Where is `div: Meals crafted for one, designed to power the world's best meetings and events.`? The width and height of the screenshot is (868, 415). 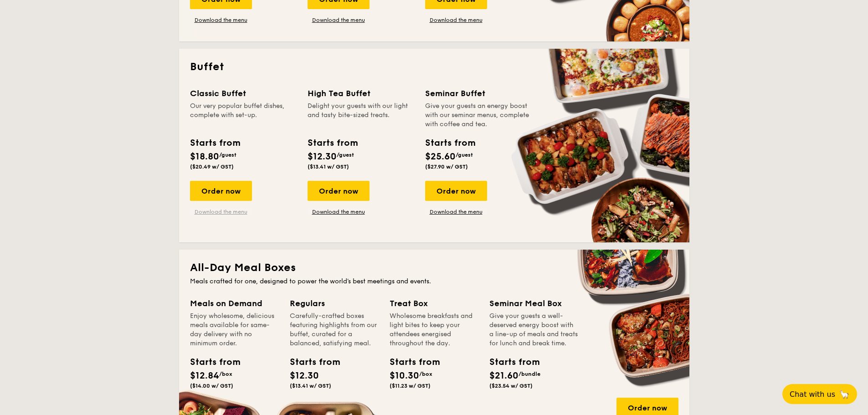 div: Meals crafted for one, designed to power the world's best meetings and events. is located at coordinates (434, 281).